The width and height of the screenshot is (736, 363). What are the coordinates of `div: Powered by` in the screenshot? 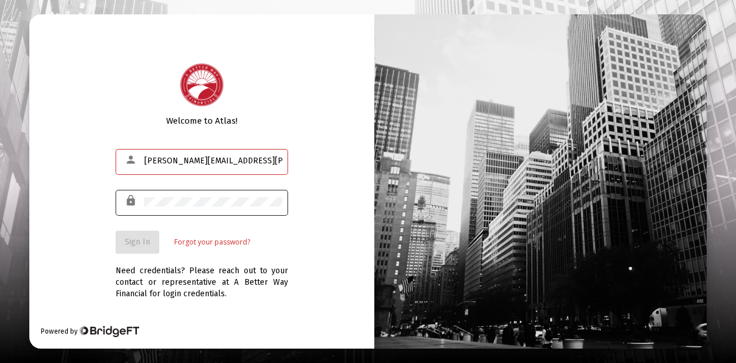 It's located at (90, 331).